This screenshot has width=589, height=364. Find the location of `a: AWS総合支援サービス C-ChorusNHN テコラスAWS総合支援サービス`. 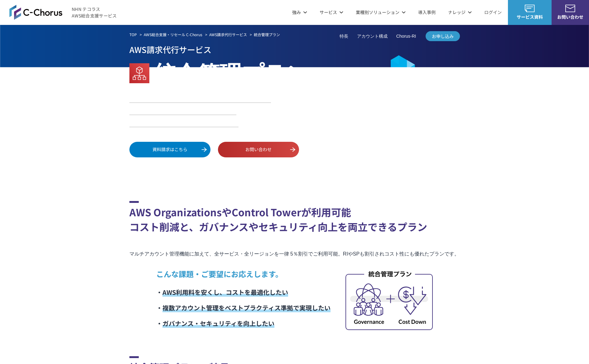

a: AWS総合支援サービス C-ChorusNHN テコラスAWS総合支援サービス is located at coordinates (63, 12).